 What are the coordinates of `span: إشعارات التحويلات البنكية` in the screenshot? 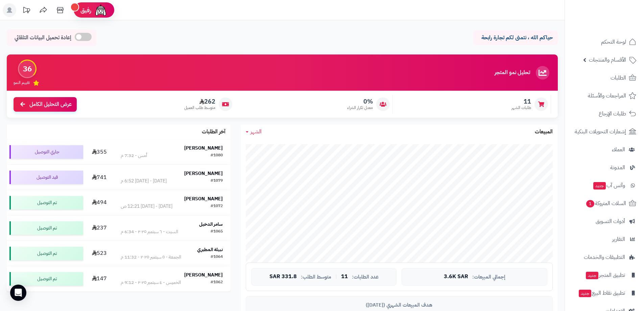 It's located at (601, 132).